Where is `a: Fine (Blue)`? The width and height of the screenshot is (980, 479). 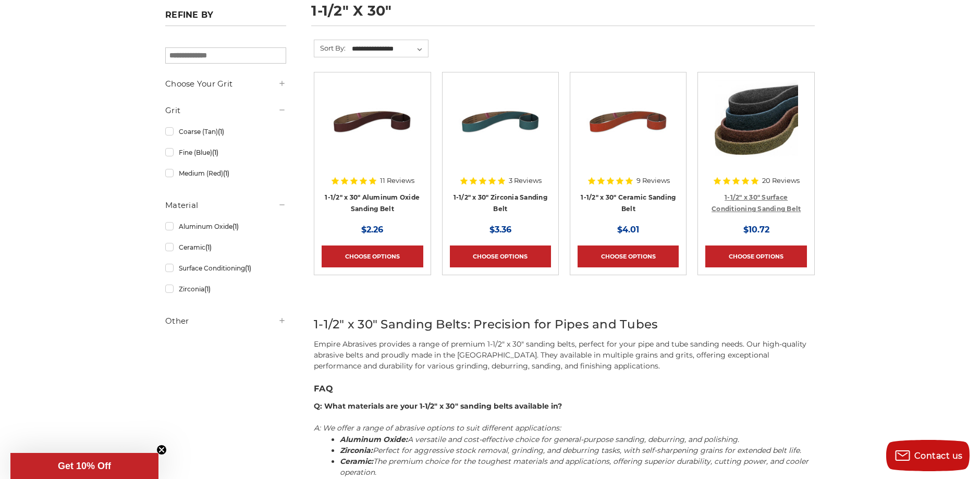
a: Fine (Blue) is located at coordinates (226, 152).